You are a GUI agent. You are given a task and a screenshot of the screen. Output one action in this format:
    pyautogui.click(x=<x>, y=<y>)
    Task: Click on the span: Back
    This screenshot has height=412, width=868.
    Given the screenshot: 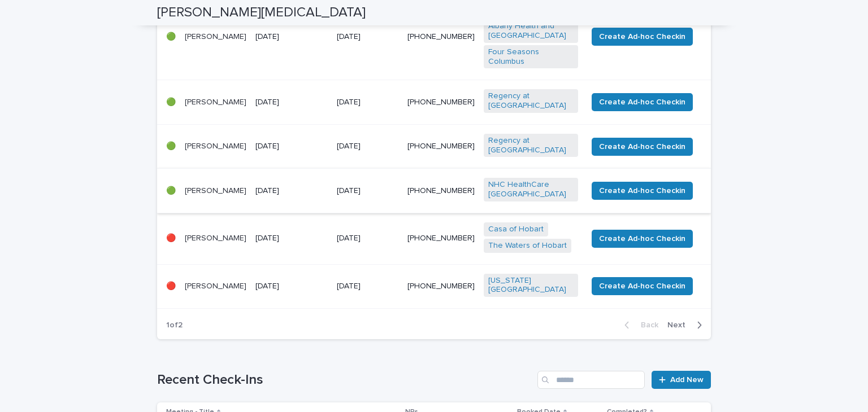 What is the action you would take?
    pyautogui.click(x=645, y=325)
    